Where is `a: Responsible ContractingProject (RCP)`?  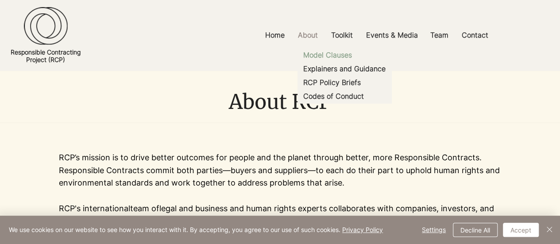 a: Responsible ContractingProject (RCP) is located at coordinates (46, 56).